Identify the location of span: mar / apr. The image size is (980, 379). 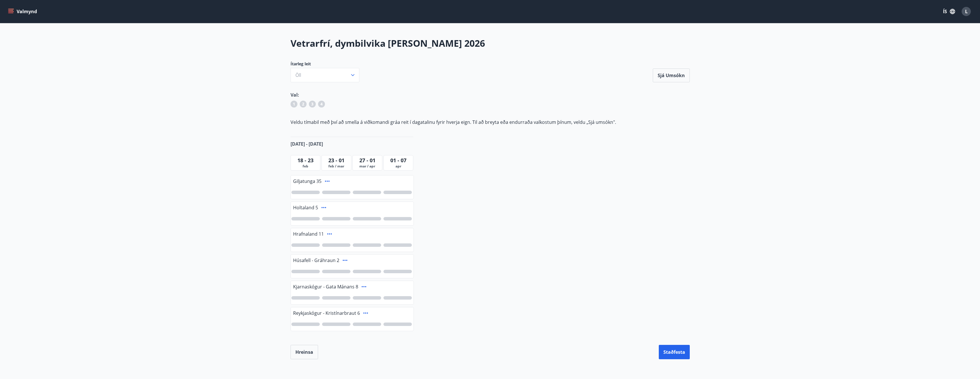
(367, 167).